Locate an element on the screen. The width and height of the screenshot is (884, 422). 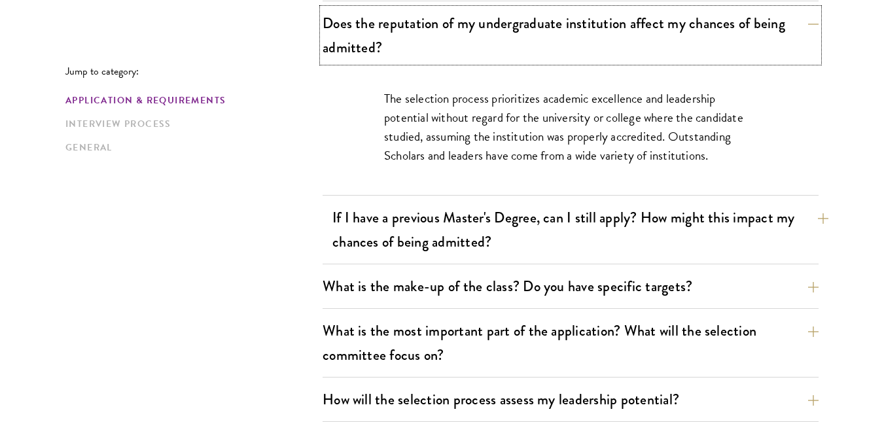
button: What is the make-up of the class? Do you have specific targets? is located at coordinates (570, 286).